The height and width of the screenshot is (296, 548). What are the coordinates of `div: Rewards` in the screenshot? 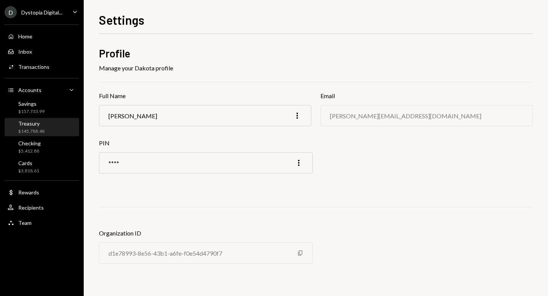 It's located at (29, 192).